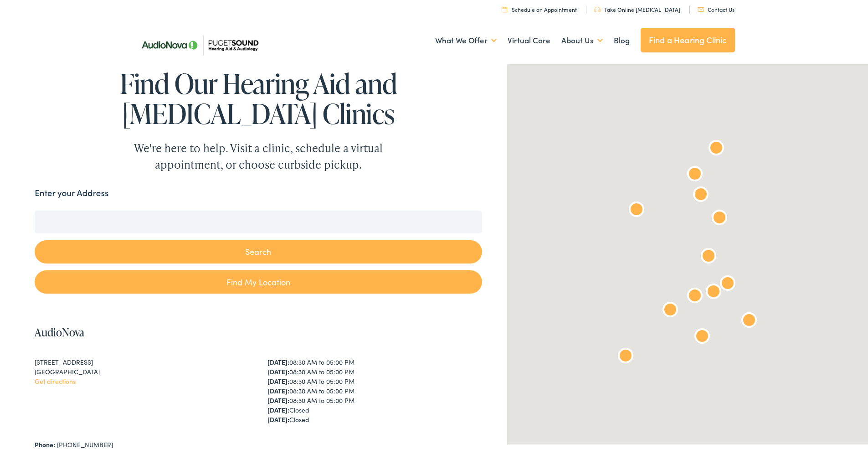 This screenshot has height=470, width=868. Describe the element at coordinates (45, 444) in the screenshot. I see `strong: Phone:` at that location.